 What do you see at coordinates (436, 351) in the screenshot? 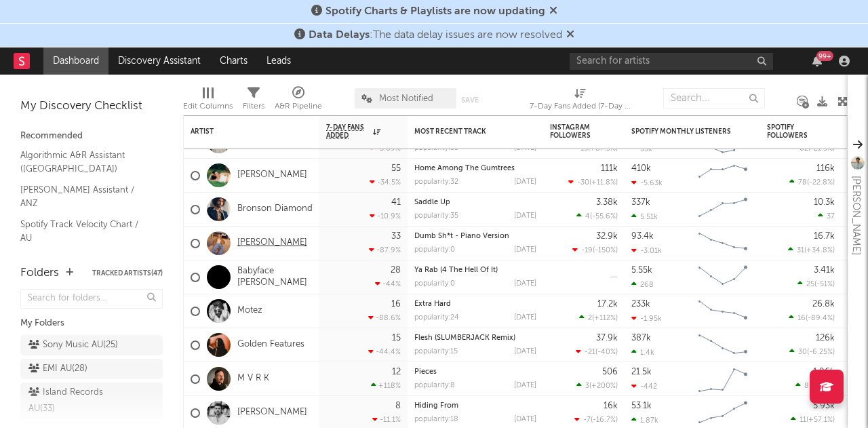
I see `div: popularity: 15` at bounding box center [436, 351].